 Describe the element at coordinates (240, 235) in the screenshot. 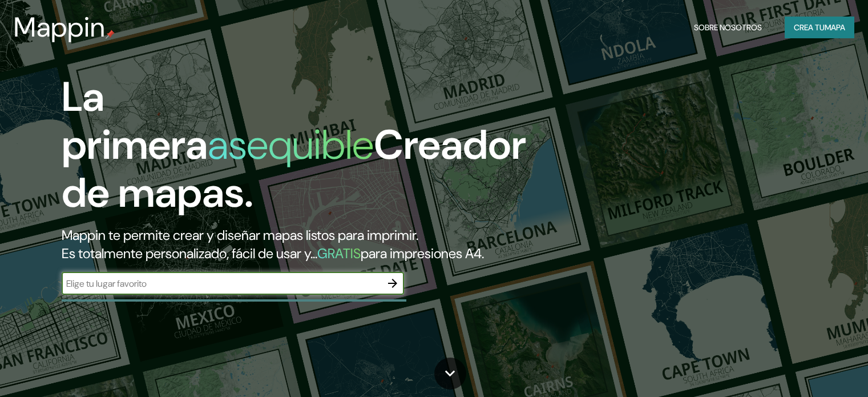

I see `font: Mappin te permite crear y diseñar mapas listos para imprimir.` at that location.